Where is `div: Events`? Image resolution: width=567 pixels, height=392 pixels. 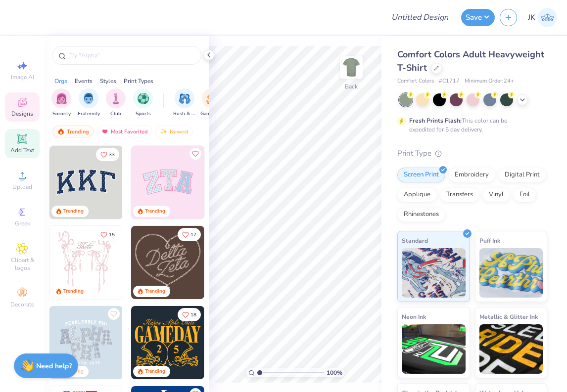
div: Events is located at coordinates (84, 81).